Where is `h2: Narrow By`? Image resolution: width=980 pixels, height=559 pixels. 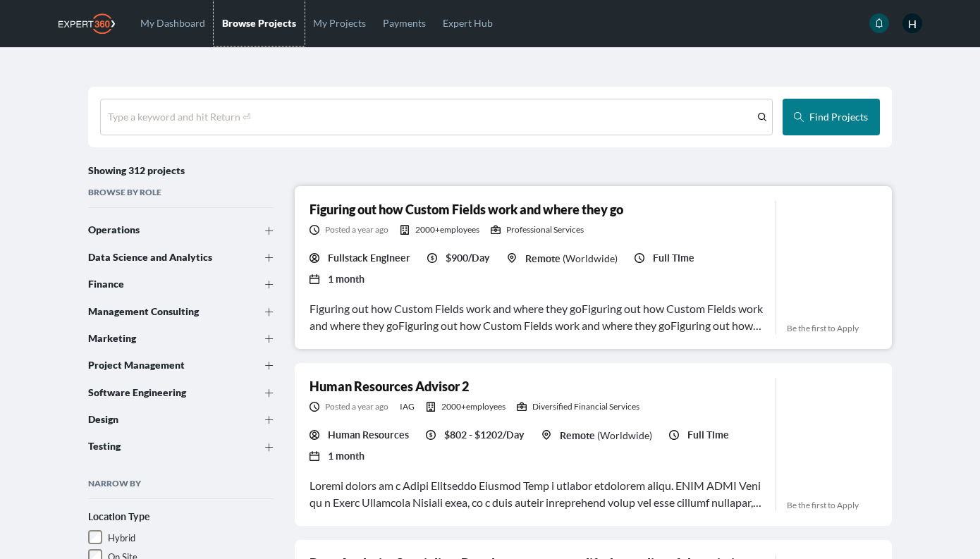
h2: Narrow By is located at coordinates (180, 488).